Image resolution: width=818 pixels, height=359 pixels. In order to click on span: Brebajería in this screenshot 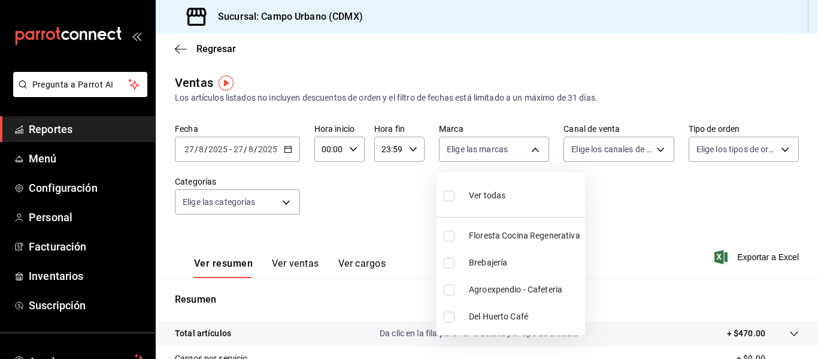, I will do `click(524, 262)`.